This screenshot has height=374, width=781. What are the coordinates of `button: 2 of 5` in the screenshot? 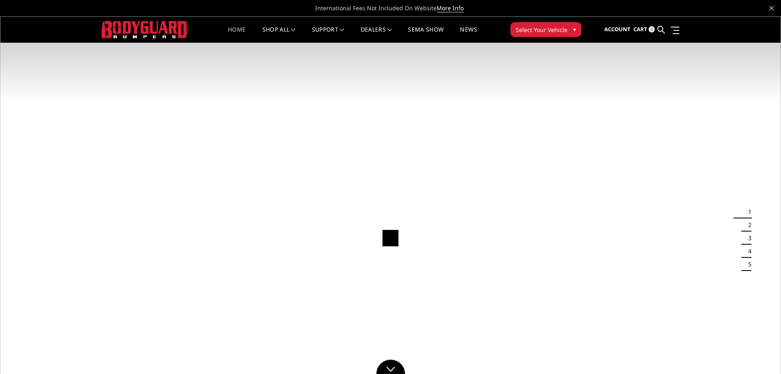 It's located at (748, 225).